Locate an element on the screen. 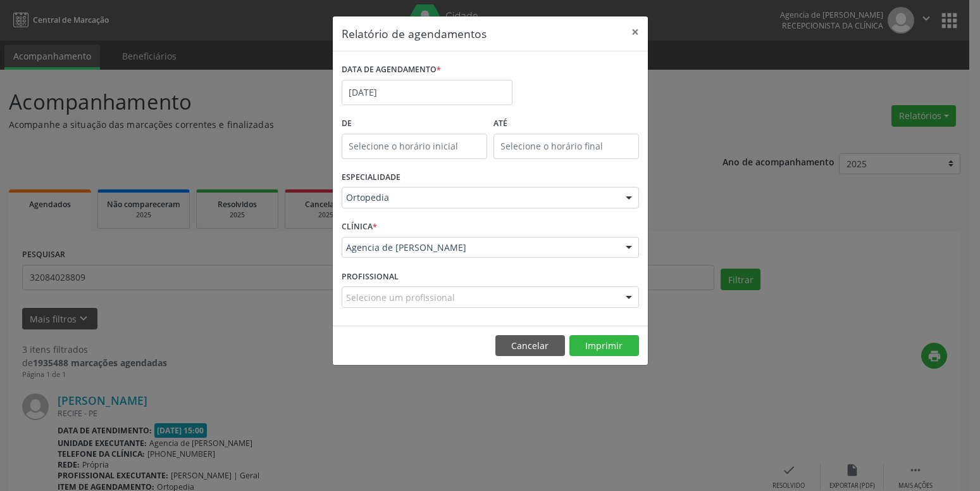 The height and width of the screenshot is (491, 980). label: PROFISSIONAL is located at coordinates (370, 276).